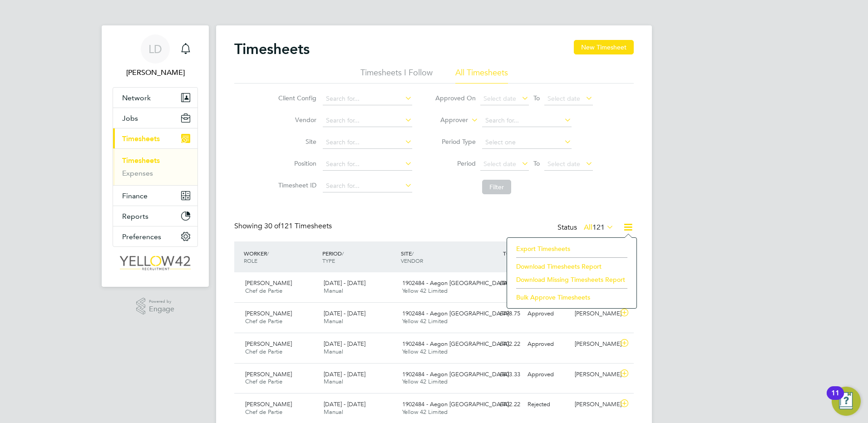 The height and width of the screenshot is (423, 868). What do you see at coordinates (155, 118) in the screenshot?
I see `button: Jobs` at bounding box center [155, 118].